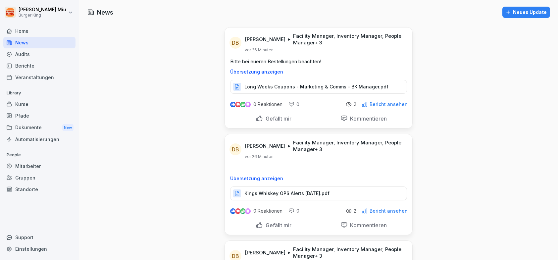 Image resolution: width=558 pixels, height=260 pixels. Describe the element at coordinates (39, 104) in the screenshot. I see `div: Kurse` at that location.